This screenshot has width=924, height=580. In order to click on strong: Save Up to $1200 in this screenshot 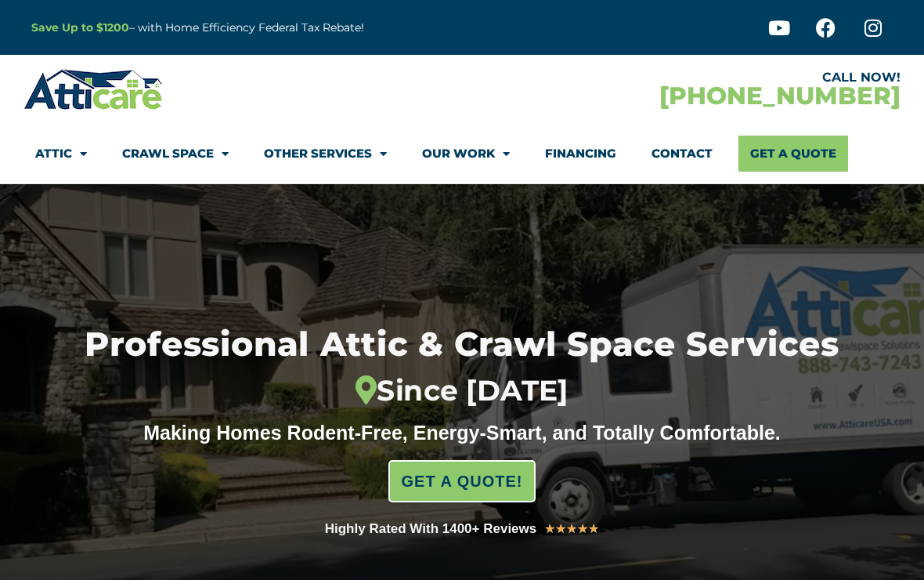, I will do `click(80, 27)`.